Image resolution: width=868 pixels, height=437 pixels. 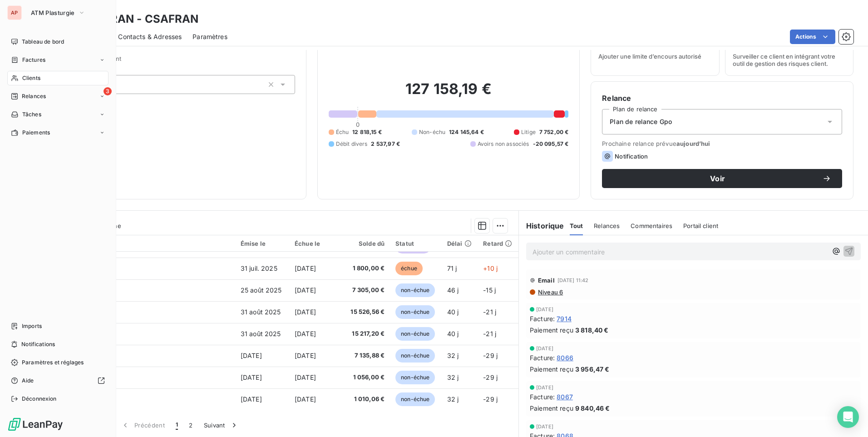 I want to click on div: Délai, so click(x=460, y=243).